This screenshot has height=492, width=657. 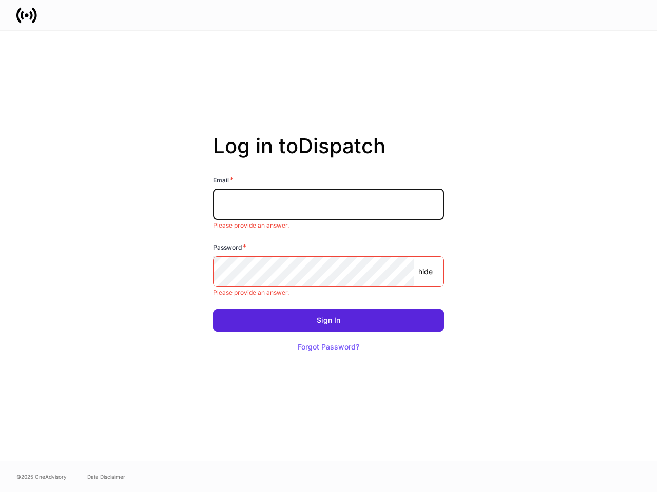 What do you see at coordinates (223, 180) in the screenshot?
I see `h6: Email` at bounding box center [223, 180].